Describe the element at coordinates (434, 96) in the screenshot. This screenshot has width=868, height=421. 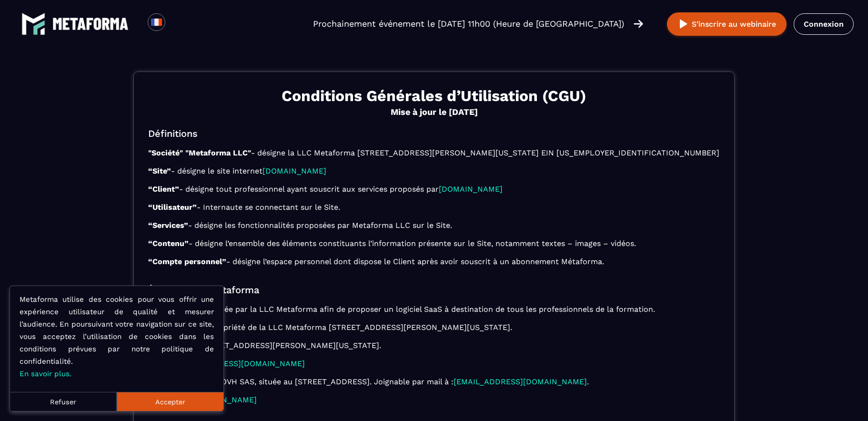
I see `h1: Conditions Générales d’Utilisation (CGU)` at that location.